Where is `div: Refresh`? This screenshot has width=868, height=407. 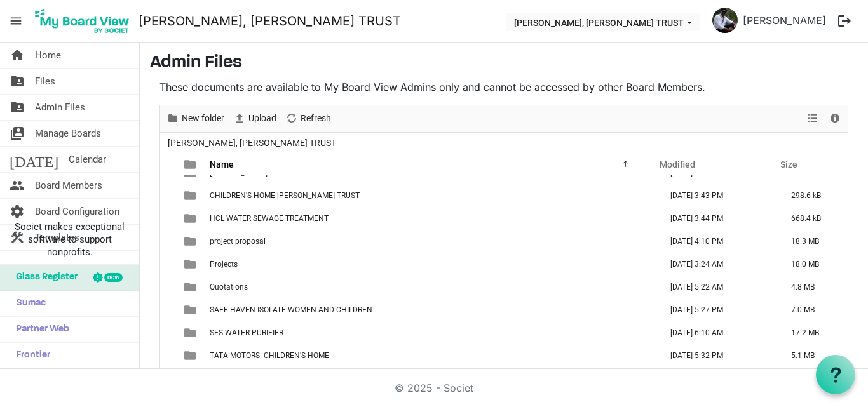
div: Refresh is located at coordinates (308, 118).